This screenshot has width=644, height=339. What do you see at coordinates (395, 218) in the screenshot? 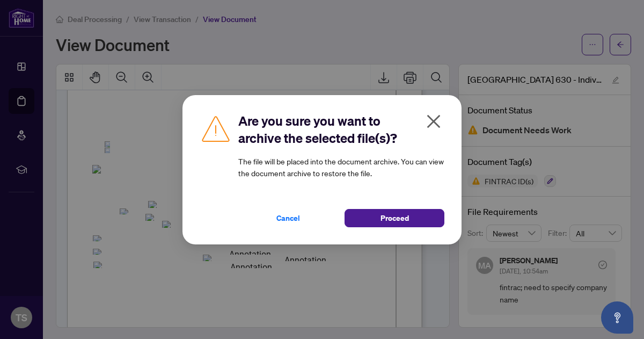
I see `button: Proceed` at bounding box center [395, 218].